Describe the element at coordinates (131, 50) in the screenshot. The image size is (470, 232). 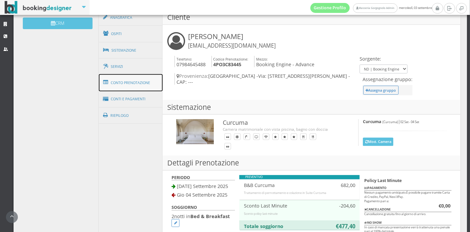
I see `a: Sistemazione` at that location.